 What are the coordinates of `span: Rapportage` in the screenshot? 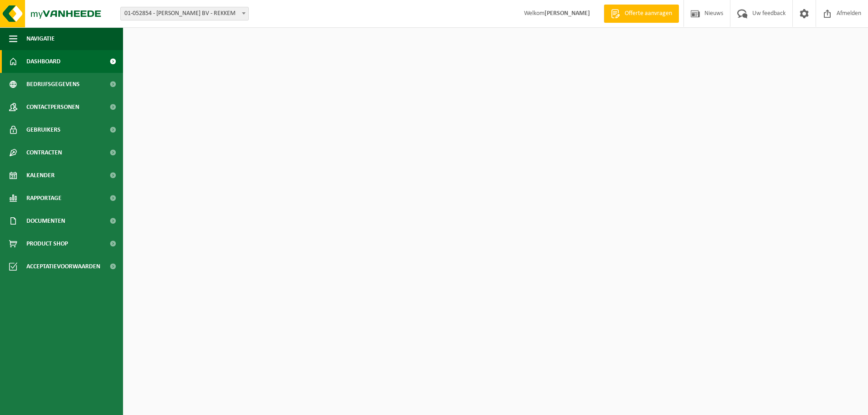 It's located at (44, 199).